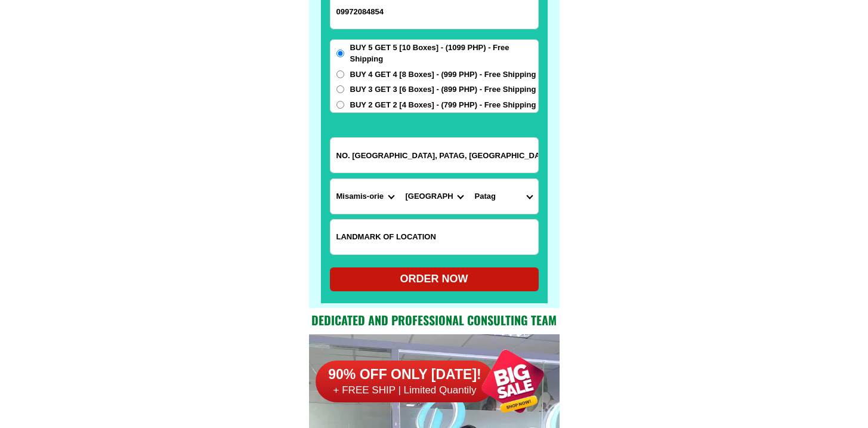 The image size is (868, 428). Describe the element at coordinates (443, 53) in the screenshot. I see `span: BUY 5 GET 5 [10 Boxes] - (1099 PHP) - Free Shipping` at that location.